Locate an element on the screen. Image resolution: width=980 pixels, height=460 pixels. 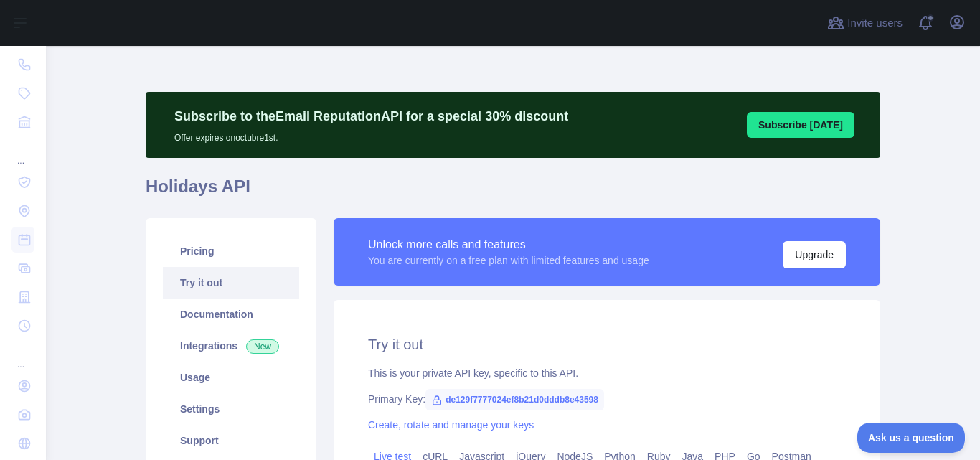
span: New is located at coordinates (263, 347).